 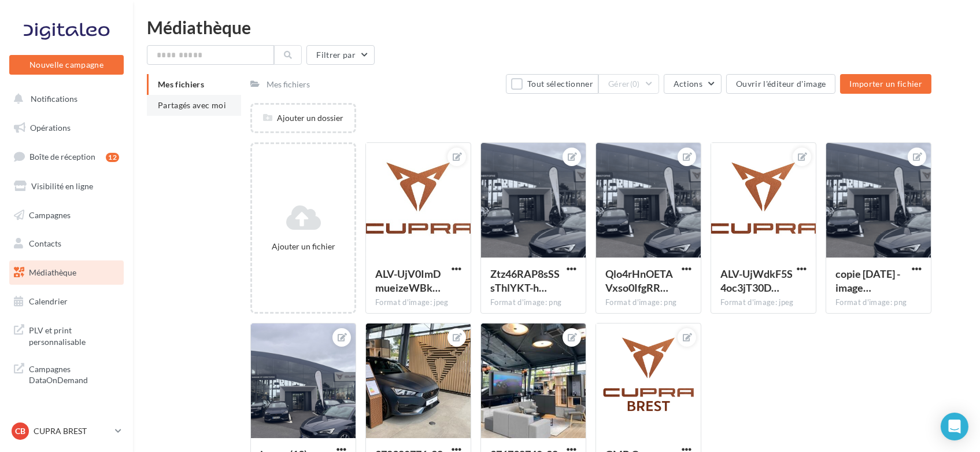 What do you see at coordinates (781, 84) in the screenshot?
I see `button: Ouvrir l'éditeur d'image` at bounding box center [781, 84].